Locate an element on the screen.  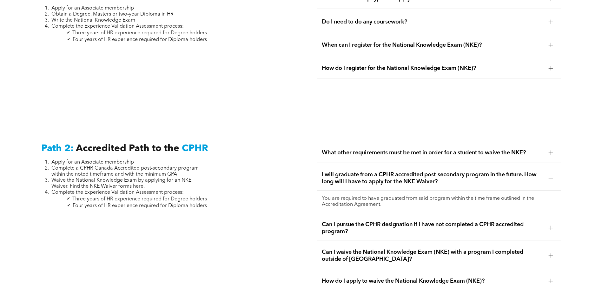
span: Obtain a Degree, Masters or two-year Diploma in HR is located at coordinates (112, 14).